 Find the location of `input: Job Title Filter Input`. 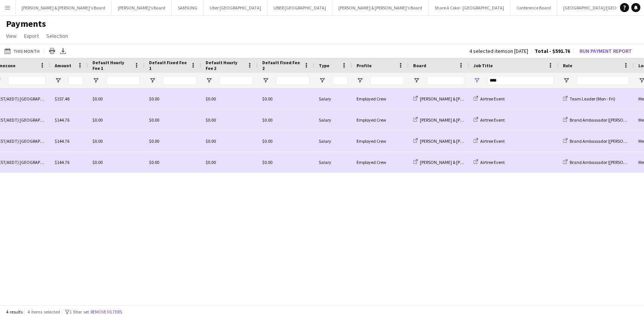

input: Job Title Filter Input is located at coordinates (520, 81).